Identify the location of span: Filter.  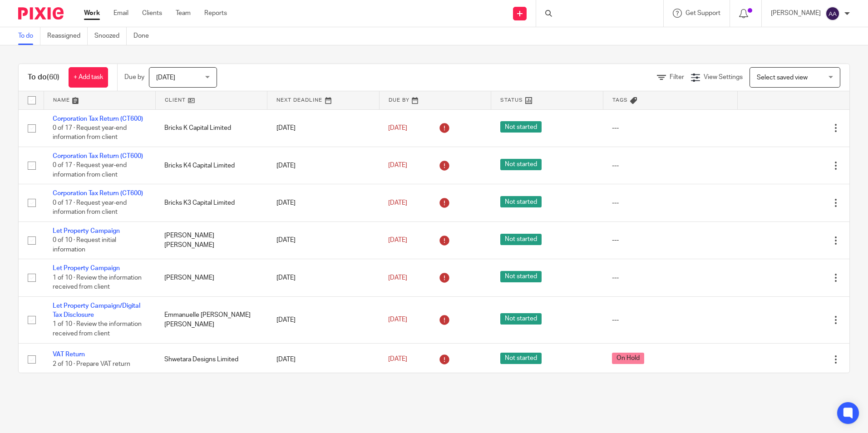
(677, 77).